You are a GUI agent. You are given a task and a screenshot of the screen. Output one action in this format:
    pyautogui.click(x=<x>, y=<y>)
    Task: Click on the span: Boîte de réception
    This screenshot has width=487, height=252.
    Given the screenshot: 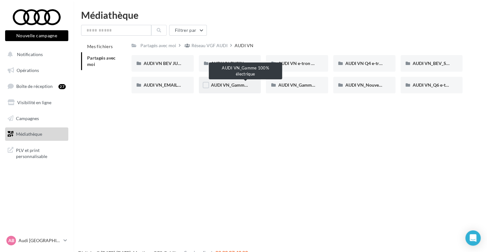 What is the action you would take?
    pyautogui.click(x=34, y=86)
    